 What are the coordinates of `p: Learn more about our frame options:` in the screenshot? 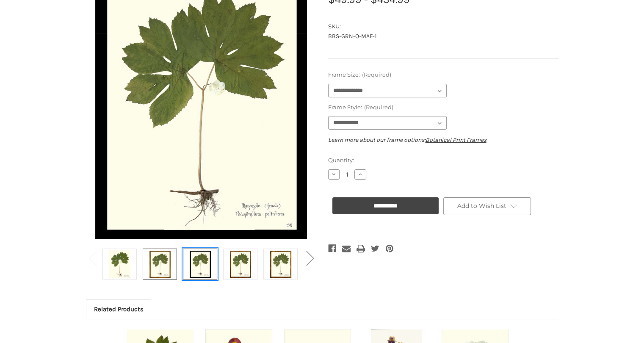 It's located at (443, 140).